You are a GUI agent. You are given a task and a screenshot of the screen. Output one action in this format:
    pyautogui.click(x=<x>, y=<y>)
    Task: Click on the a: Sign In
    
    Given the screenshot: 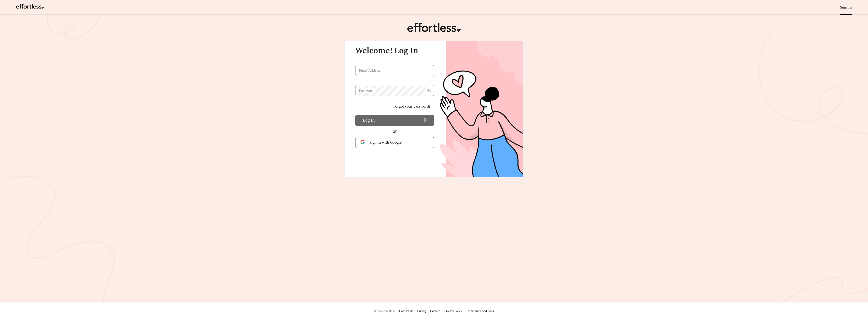 What is the action you would take?
    pyautogui.click(x=846, y=8)
    